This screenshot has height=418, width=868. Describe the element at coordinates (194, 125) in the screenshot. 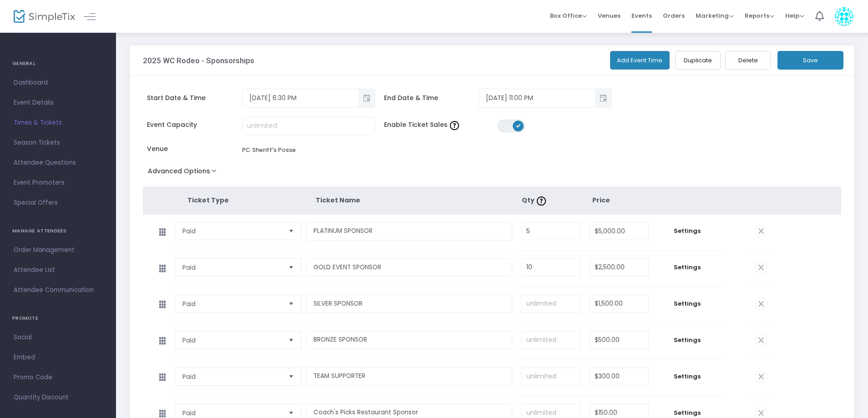

I see `span: Event Capacity` at that location.